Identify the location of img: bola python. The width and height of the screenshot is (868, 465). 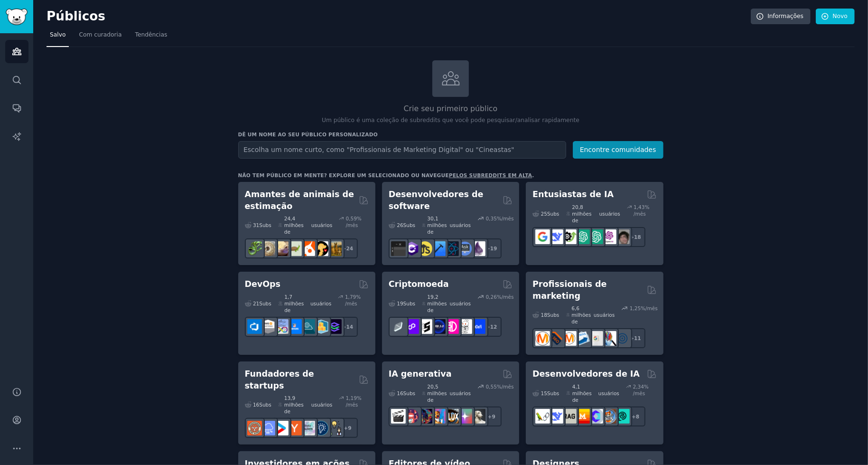
(268, 248).